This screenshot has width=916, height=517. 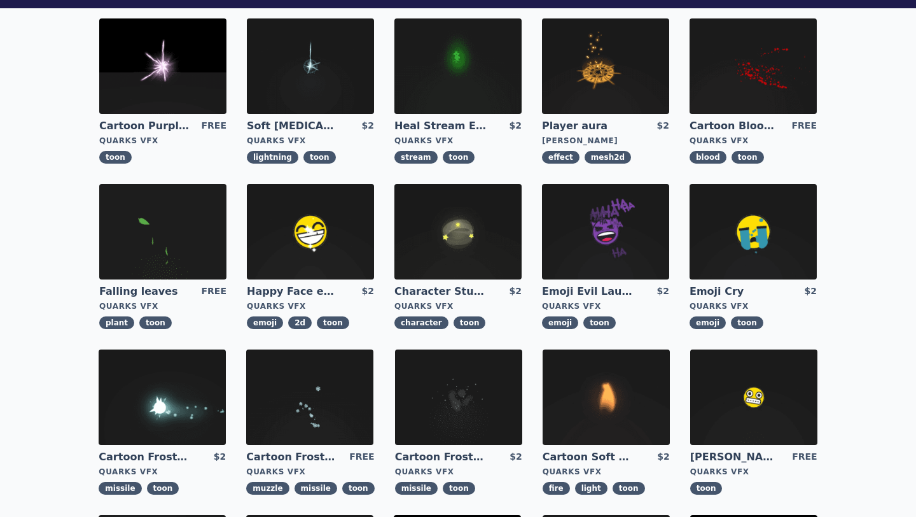 I want to click on a: Cartoon Frost Missile Muzzle Flash, so click(x=292, y=457).